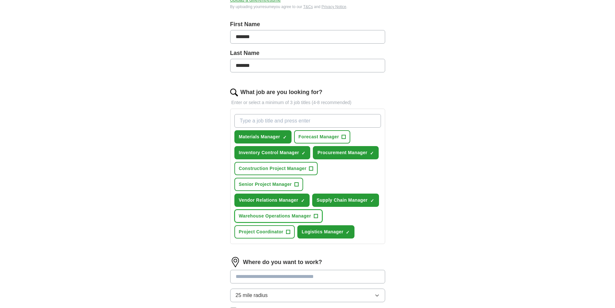  I want to click on img: search.png, so click(234, 92).